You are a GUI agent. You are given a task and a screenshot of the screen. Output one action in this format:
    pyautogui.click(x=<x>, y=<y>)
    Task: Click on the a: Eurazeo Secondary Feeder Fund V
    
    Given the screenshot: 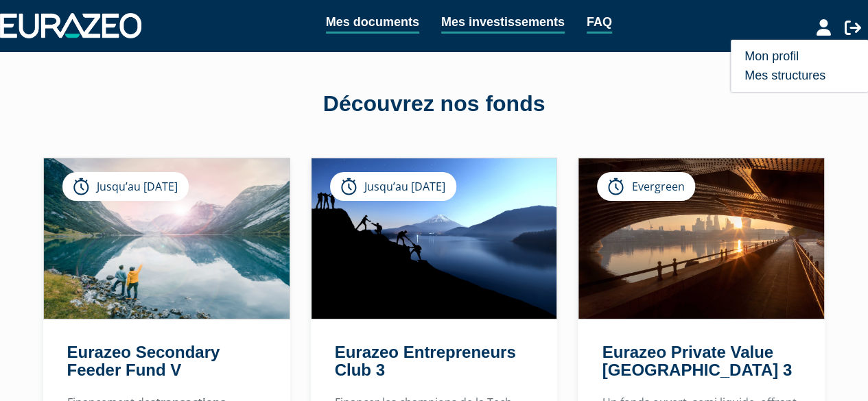 What is the action you would take?
    pyautogui.click(x=143, y=360)
    